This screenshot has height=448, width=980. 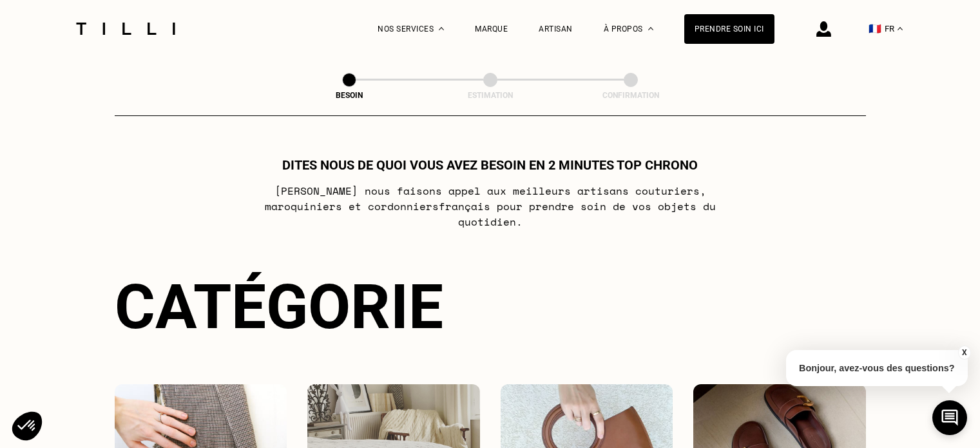 I want to click on div: Catégorie, so click(x=490, y=307).